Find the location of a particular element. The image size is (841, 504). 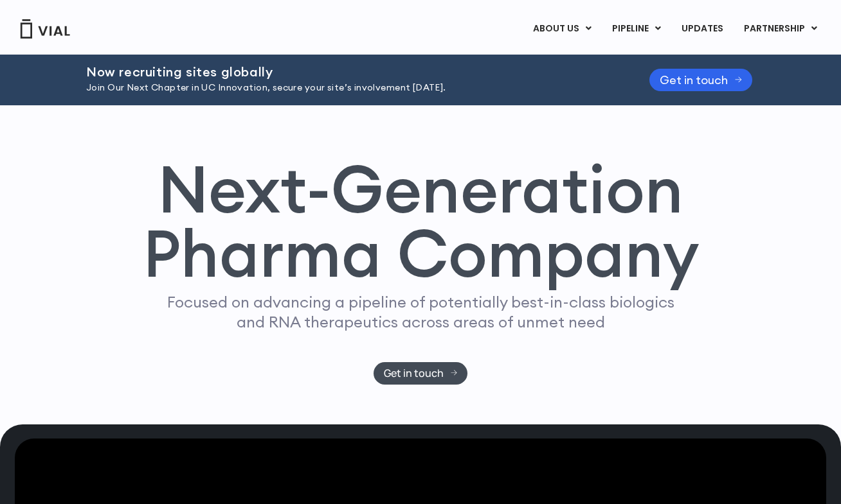

img: Vial Logo is located at coordinates (45, 29).